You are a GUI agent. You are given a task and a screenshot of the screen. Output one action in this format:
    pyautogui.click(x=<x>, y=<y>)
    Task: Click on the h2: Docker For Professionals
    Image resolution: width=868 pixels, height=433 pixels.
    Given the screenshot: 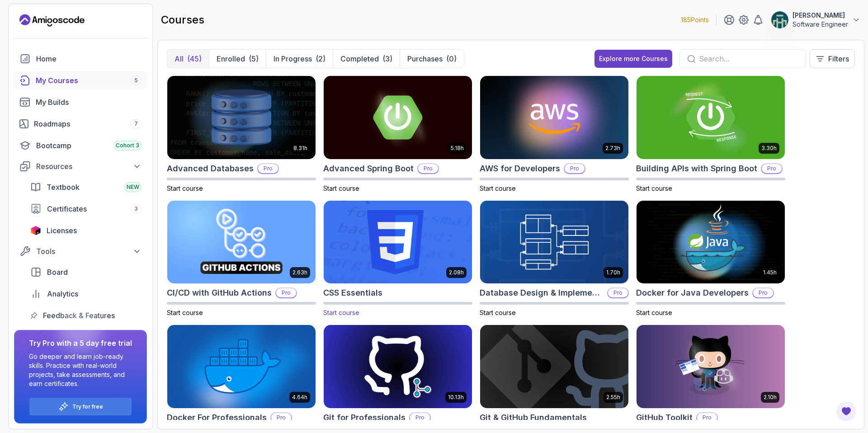 What is the action you would take?
    pyautogui.click(x=216, y=417)
    